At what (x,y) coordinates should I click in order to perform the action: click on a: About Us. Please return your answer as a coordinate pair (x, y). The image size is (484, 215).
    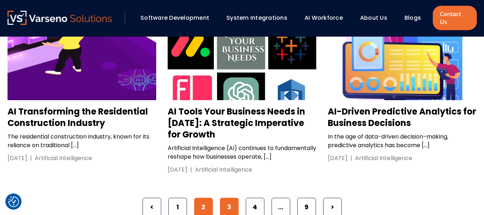
    Looking at the image, I should click on (374, 18).